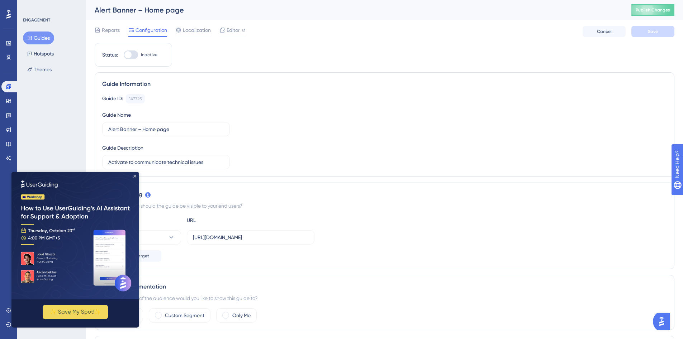 The image size is (683, 339). What do you see at coordinates (142, 220) in the screenshot?
I see `div: Choose A Rule` at bounding box center [142, 220].